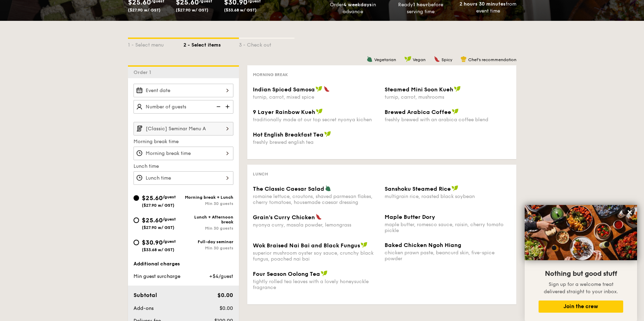 This screenshot has width=644, height=321. Describe the element at coordinates (209, 242) in the screenshot. I see `div: Full-day seminar` at that location.